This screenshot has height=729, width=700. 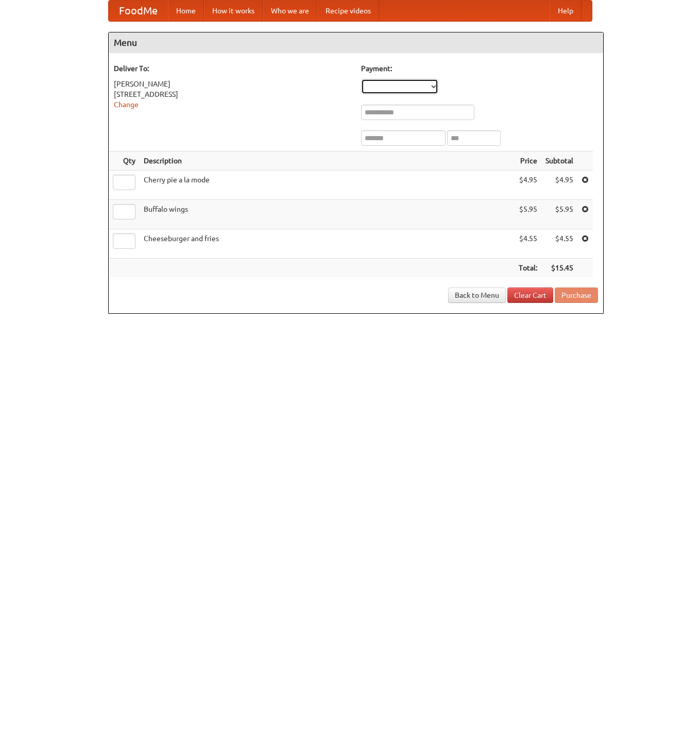 I want to click on th: Qty, so click(x=124, y=161).